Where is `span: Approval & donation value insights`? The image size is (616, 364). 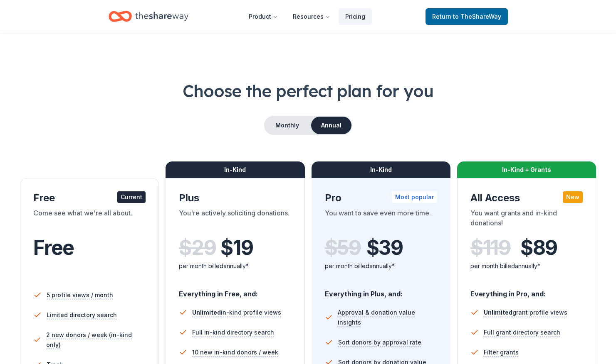
span: Approval & donation value insights is located at coordinates (388, 317).